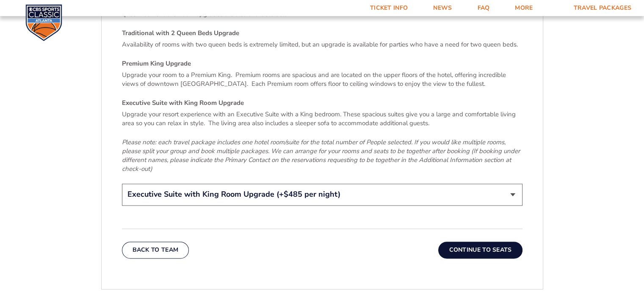  I want to click on p: Upgrade your resort experience with an Executive Suite with a King bedroom. These spacious suites..., so click(322, 119).